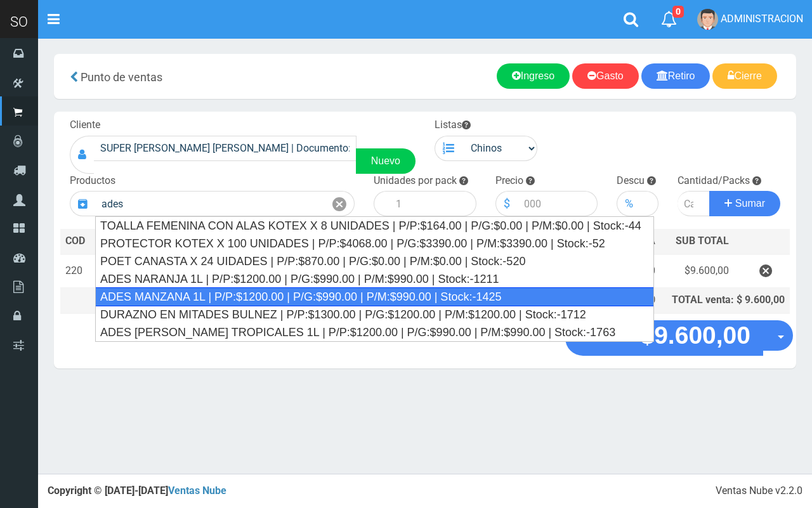  I want to click on label: Productos, so click(92, 181).